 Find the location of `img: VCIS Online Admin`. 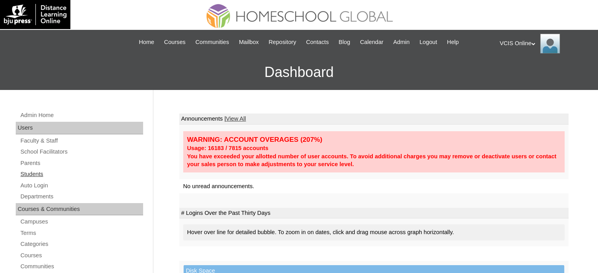

img: VCIS Online Admin is located at coordinates (550, 44).